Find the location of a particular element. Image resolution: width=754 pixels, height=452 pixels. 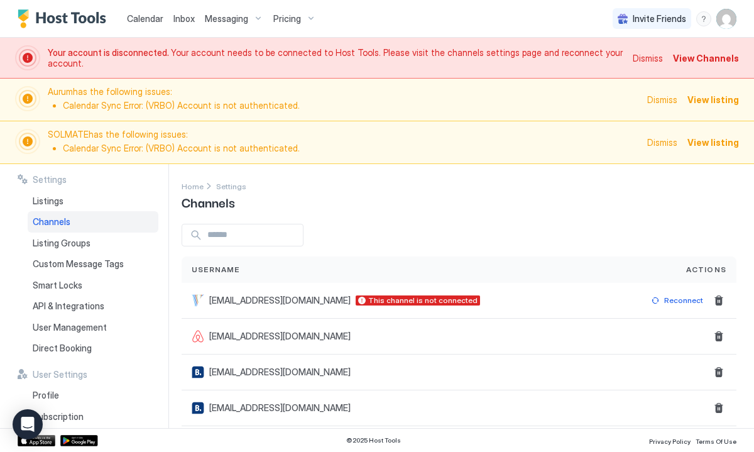

span: User Management is located at coordinates (70, 328).